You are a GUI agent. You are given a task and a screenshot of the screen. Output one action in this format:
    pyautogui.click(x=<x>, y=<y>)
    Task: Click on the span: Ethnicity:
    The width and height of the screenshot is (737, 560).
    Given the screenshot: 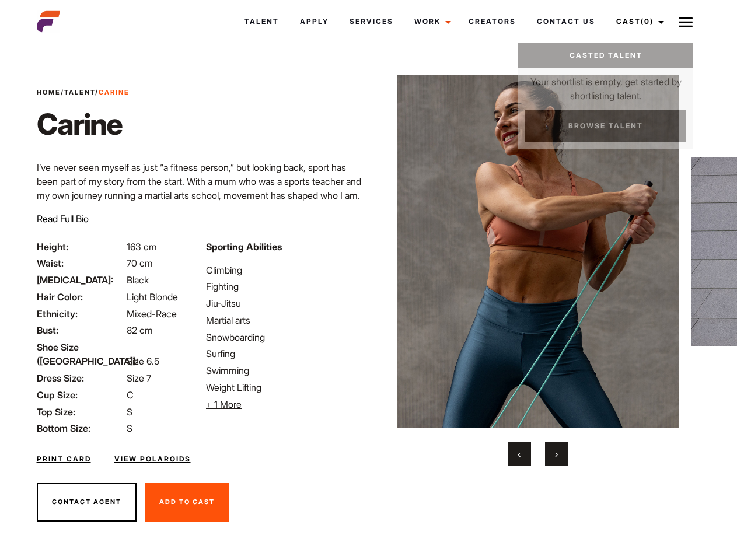 What is the action you would take?
    pyautogui.click(x=81, y=314)
    